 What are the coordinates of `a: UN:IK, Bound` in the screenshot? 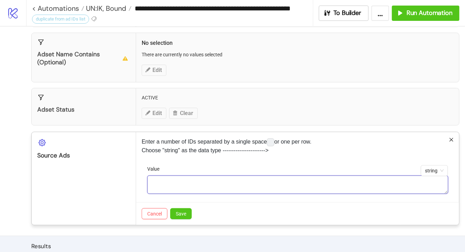 It's located at (108, 8).